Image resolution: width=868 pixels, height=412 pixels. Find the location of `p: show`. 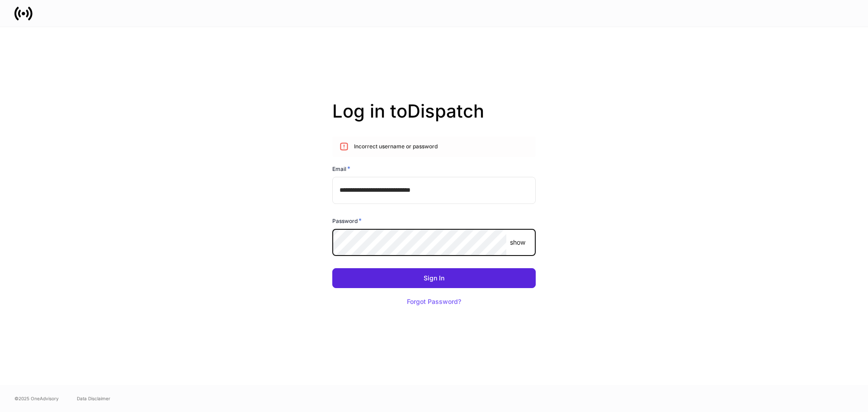

p: show is located at coordinates (517, 242).